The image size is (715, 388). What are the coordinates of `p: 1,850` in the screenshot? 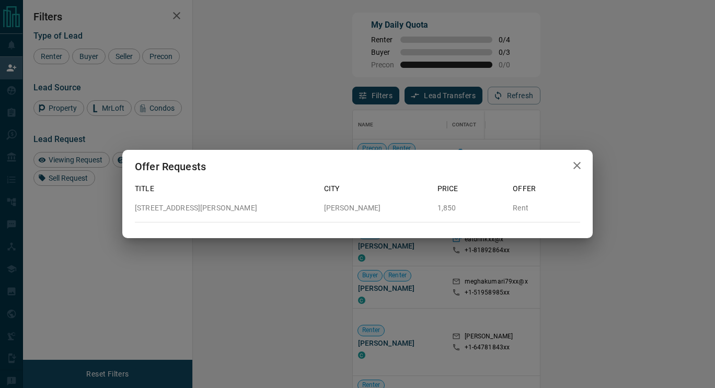 It's located at (471, 208).